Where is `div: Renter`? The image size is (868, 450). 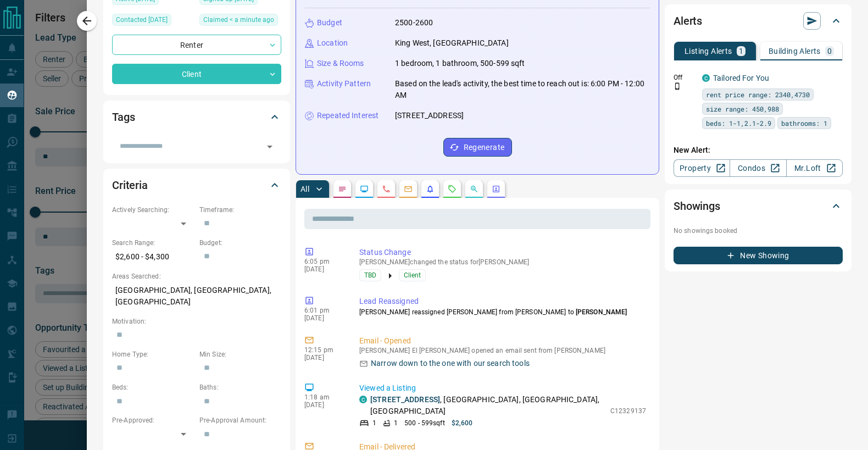
div: Renter is located at coordinates (196, 44).